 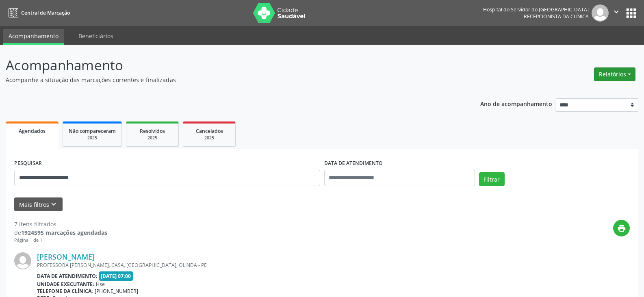 I want to click on span: Agendados, so click(x=32, y=131).